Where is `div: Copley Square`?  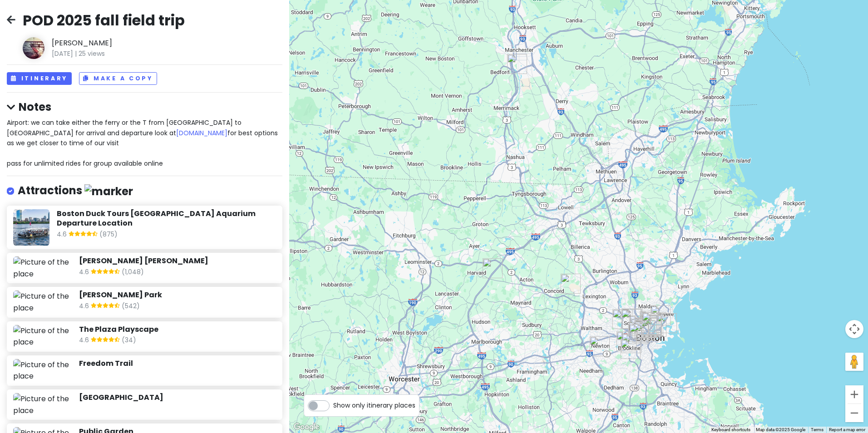
div: Copley Square is located at coordinates (645, 330).